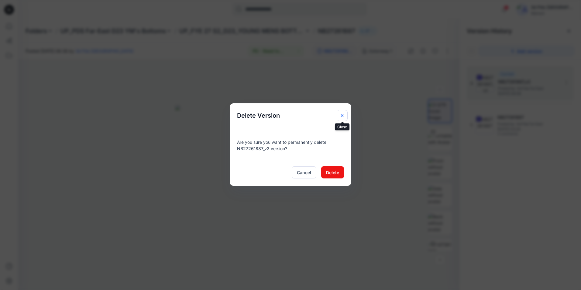  I want to click on span: NB27261887_v2, so click(253, 148).